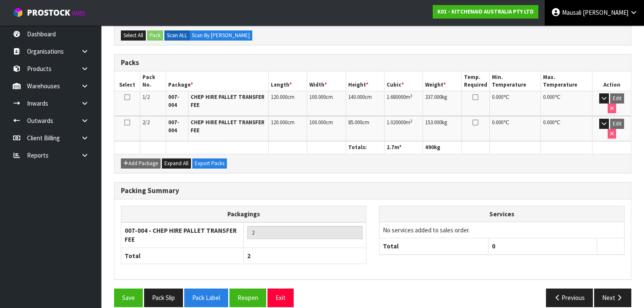 The height and width of the screenshot is (308, 644). What do you see at coordinates (288, 81) in the screenshot?
I see `th: Length` at bounding box center [288, 81].